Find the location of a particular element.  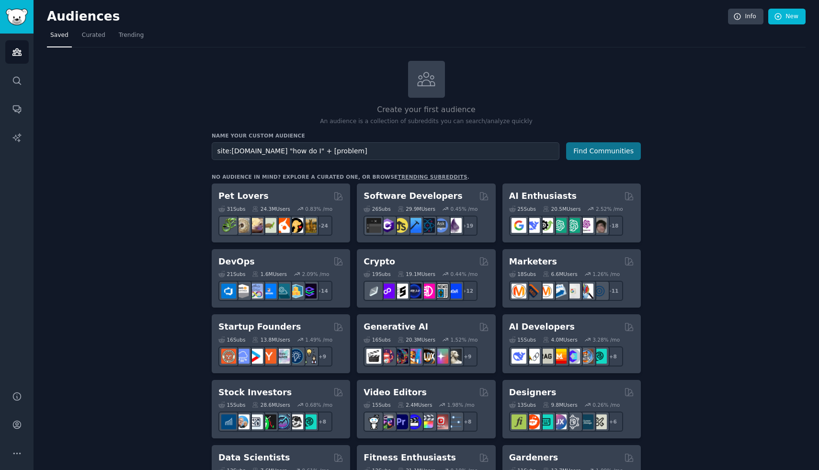

img: sdforall is located at coordinates (414, 356).